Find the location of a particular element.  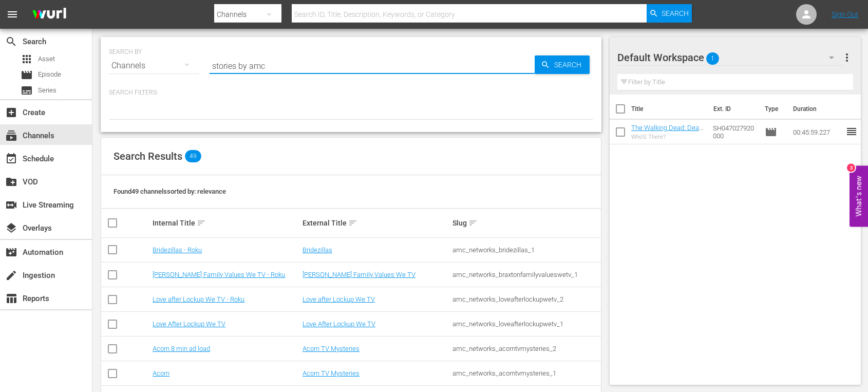

span: more_vert is located at coordinates (847, 57).